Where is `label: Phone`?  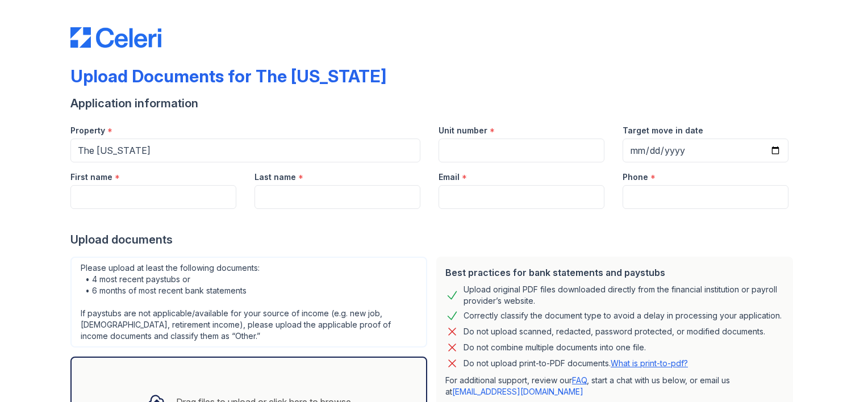
label: Phone is located at coordinates (635, 177).